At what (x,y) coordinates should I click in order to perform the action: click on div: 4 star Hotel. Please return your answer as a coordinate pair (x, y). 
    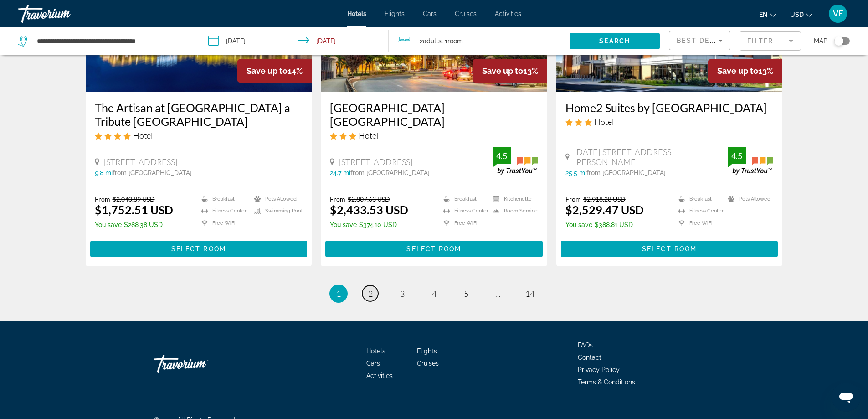
    Looking at the image, I should click on (198, 135).